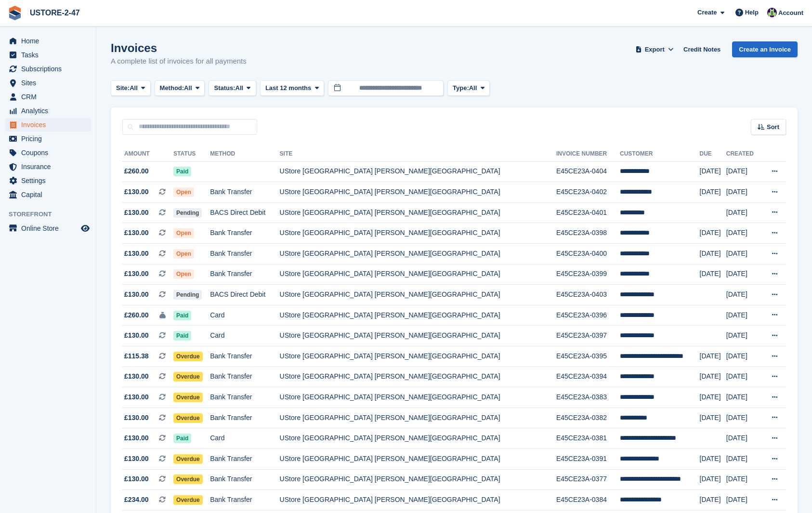 Image resolution: width=812 pixels, height=513 pixels. Describe the element at coordinates (655, 50) in the screenshot. I see `span: Export` at that location.